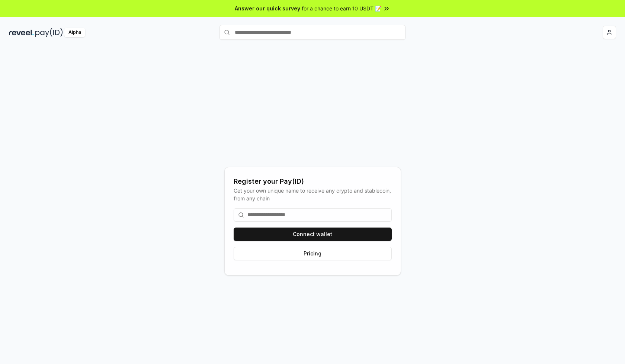 The width and height of the screenshot is (625, 364). What do you see at coordinates (312, 181) in the screenshot?
I see `div: Register your Pay(ID)` at bounding box center [312, 181].